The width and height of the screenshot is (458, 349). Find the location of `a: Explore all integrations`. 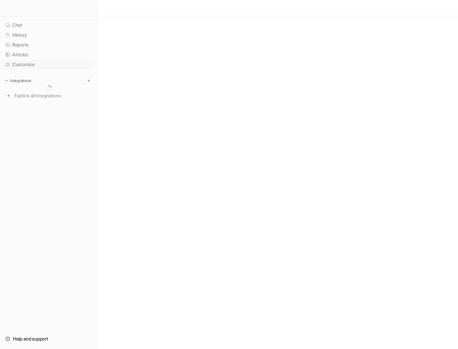

a: Explore all integrations is located at coordinates (49, 96).